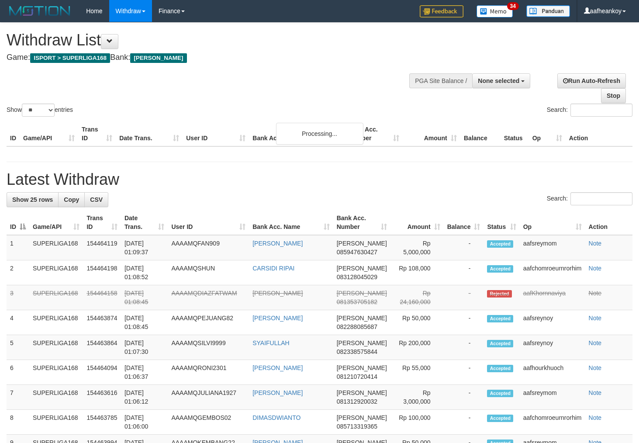 This screenshot has height=443, width=639. What do you see at coordinates (602, 110) in the screenshot?
I see `input: Search:` at bounding box center [602, 110].